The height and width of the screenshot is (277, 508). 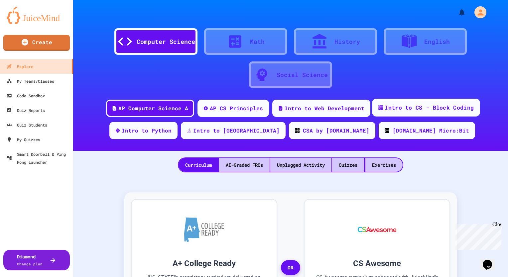 What do you see at coordinates (26, 110) in the screenshot?
I see `div: Quiz Reports` at bounding box center [26, 110].